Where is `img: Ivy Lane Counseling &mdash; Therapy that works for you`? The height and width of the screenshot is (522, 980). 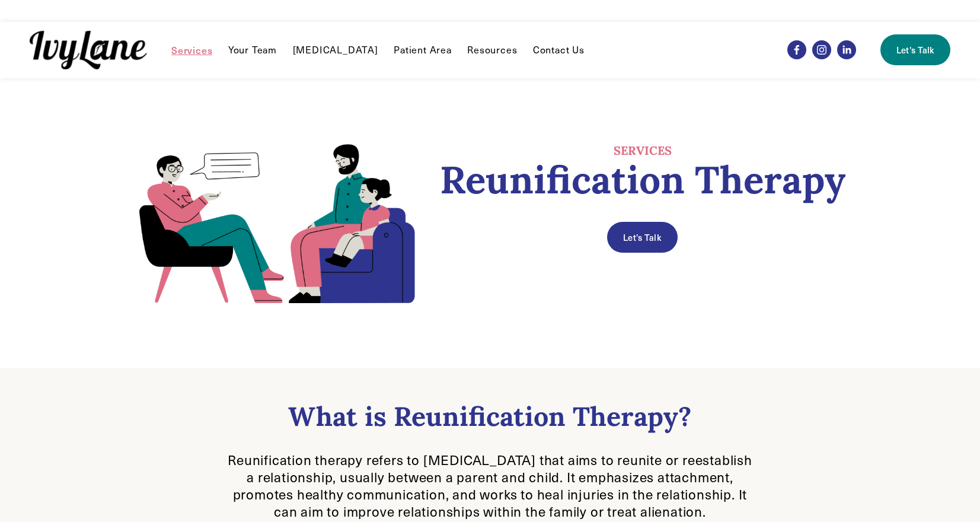
img: Ivy Lane Counseling &mdash; Therapy that works for you is located at coordinates (88, 50).